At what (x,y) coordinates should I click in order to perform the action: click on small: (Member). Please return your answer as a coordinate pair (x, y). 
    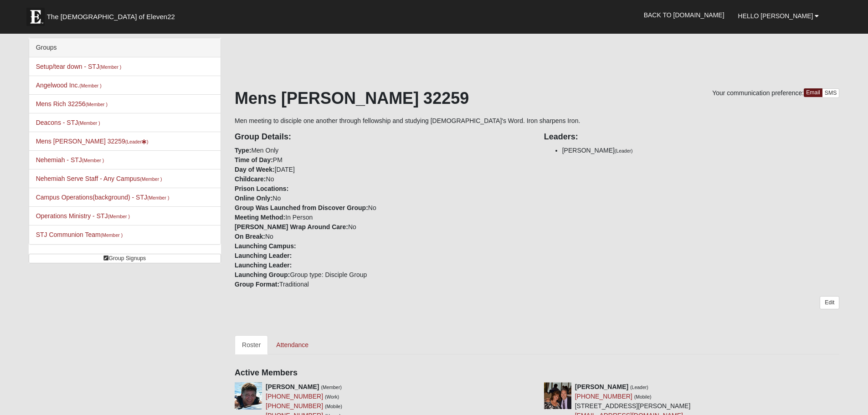
    Looking at the image, I should click on (331, 387).